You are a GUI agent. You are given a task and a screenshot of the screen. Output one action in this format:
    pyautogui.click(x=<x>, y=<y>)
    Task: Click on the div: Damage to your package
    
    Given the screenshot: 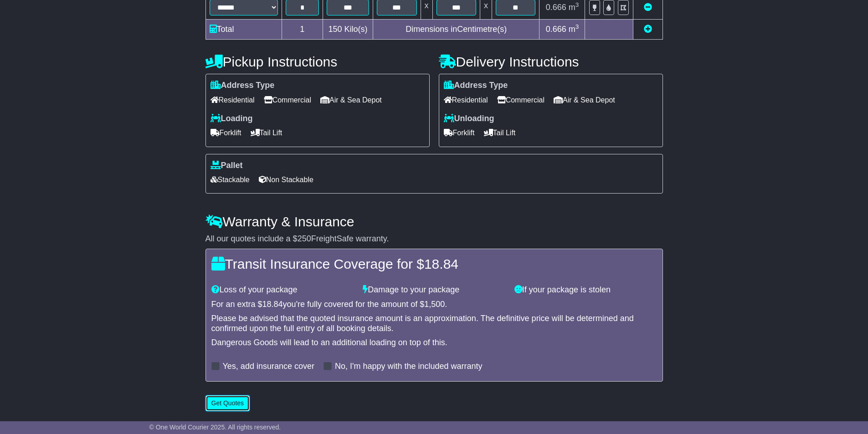 What is the action you would take?
    pyautogui.click(x=434, y=290)
    